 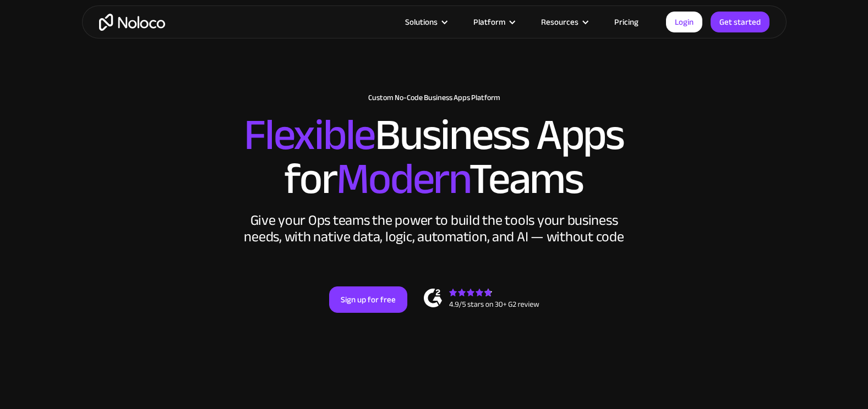 What do you see at coordinates (626, 22) in the screenshot?
I see `a: Pricing` at bounding box center [626, 22].